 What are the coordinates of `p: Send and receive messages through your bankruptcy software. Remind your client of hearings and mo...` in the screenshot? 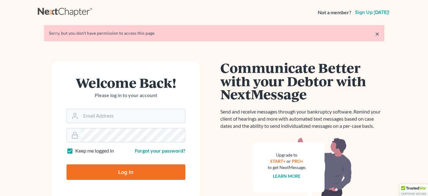 It's located at (303, 119).